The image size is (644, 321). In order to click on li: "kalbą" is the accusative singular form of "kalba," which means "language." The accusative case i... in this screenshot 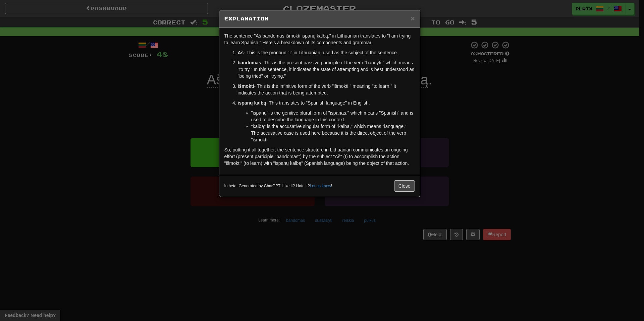, I will do `click(333, 133)`.